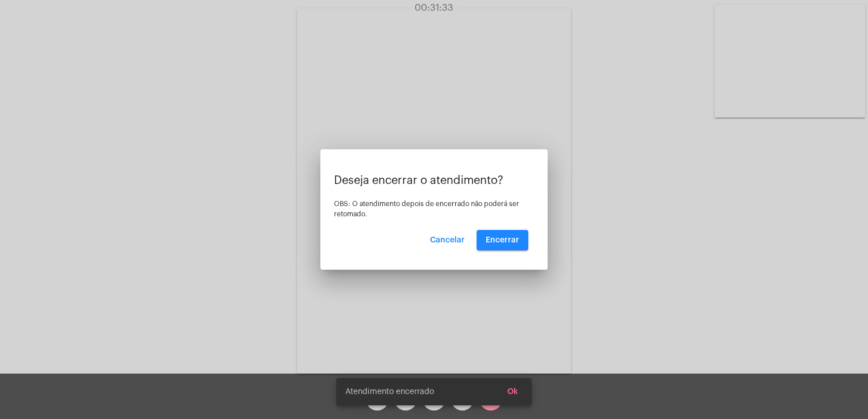 Image resolution: width=868 pixels, height=419 pixels. I want to click on button: Cancelar, so click(447, 240).